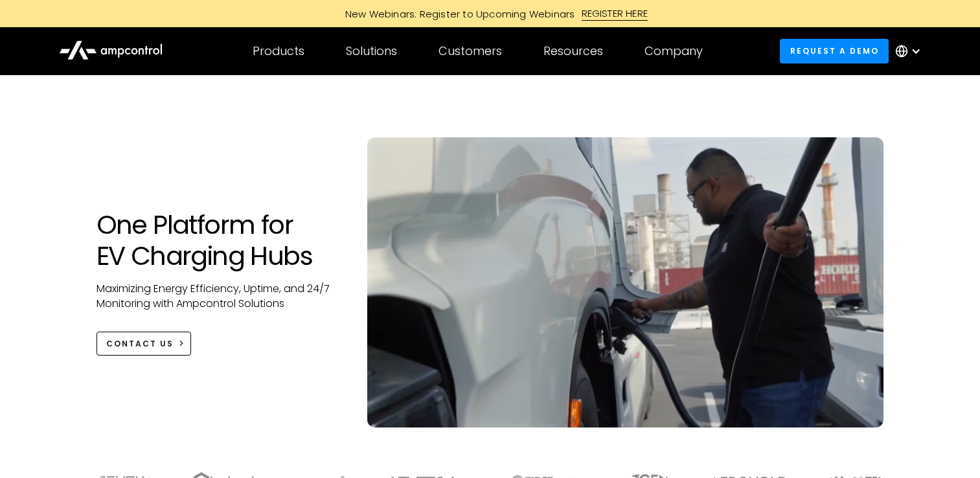 This screenshot has width=980, height=478. Describe the element at coordinates (371, 51) in the screenshot. I see `div: Solutions` at that location.